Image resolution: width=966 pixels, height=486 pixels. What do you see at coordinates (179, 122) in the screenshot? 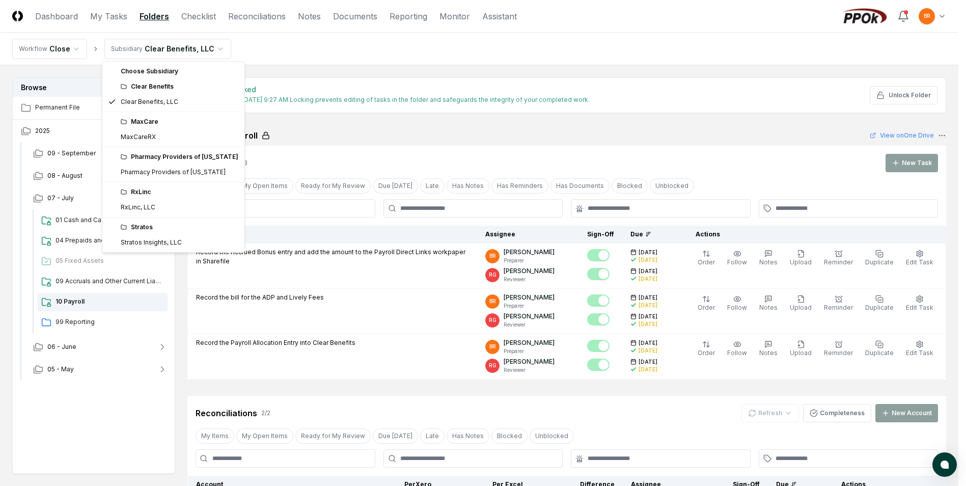
I see `div: MaxCare` at bounding box center [179, 122].